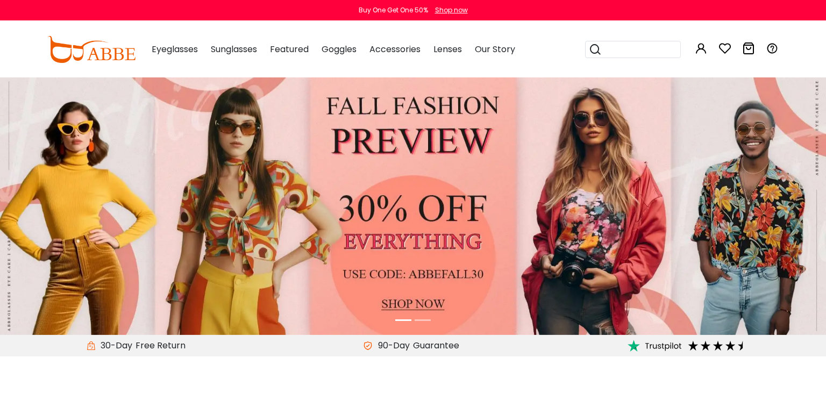  What do you see at coordinates (113, 346) in the screenshot?
I see `span: 30-Day` at bounding box center [113, 346].